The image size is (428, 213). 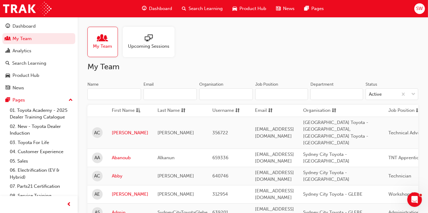 I want to click on a: 02. New - Toyota Dealer Induction, so click(x=41, y=130).